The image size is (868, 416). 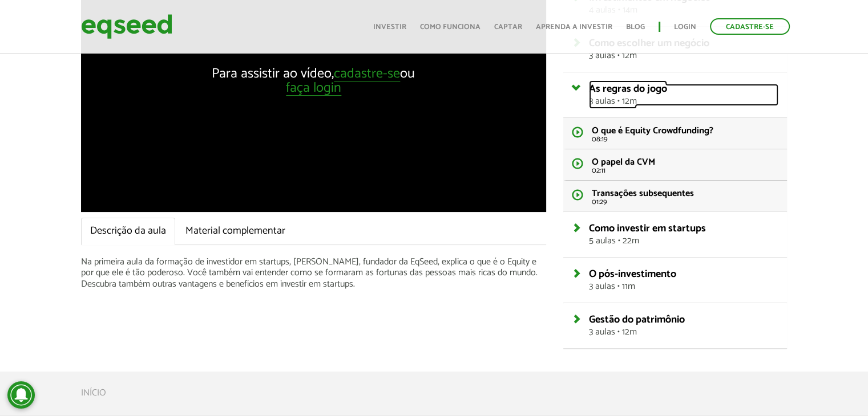 I want to click on span: O pós-investimento, so click(x=632, y=274).